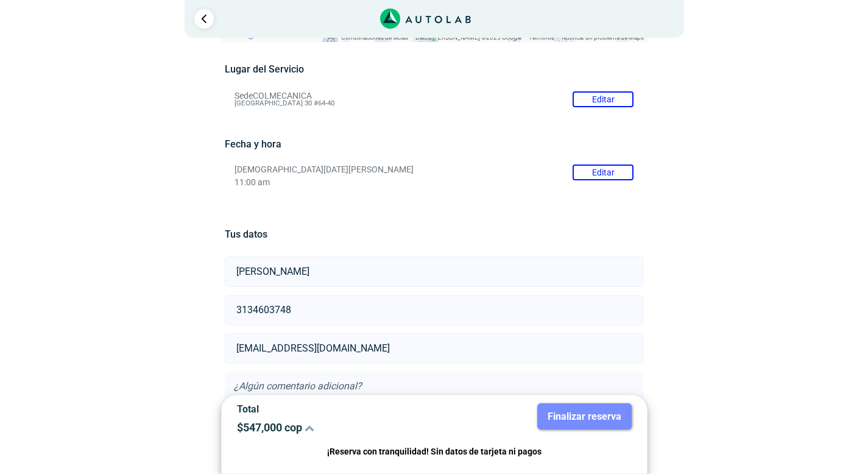 The height and width of the screenshot is (474, 868). What do you see at coordinates (375, 37) in the screenshot?
I see `button: Combinaciones de teclas` at bounding box center [375, 37].